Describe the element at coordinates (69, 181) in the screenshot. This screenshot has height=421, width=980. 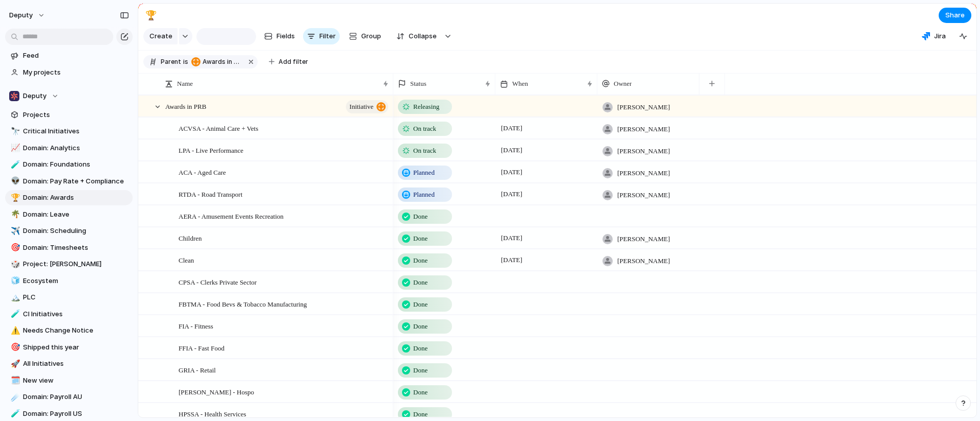
I see `a: 👽Domain: Pay Rate + Compliance` at that location.